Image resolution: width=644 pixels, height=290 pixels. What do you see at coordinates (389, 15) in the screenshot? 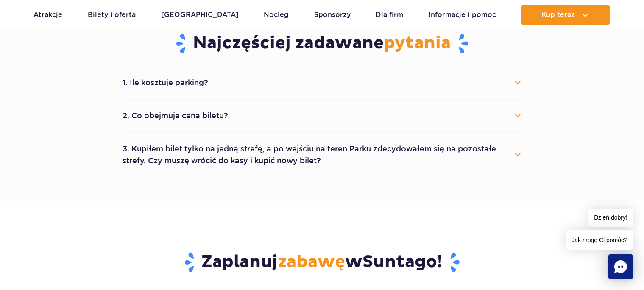
I see `a: Dla firm` at bounding box center [389, 15].